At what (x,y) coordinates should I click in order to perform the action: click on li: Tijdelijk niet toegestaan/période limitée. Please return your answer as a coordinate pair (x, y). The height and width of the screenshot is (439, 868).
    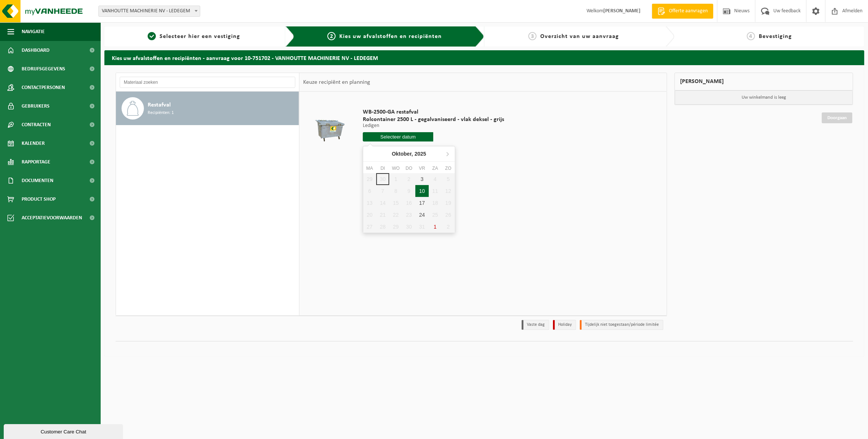
    Looking at the image, I should click on (622, 325).